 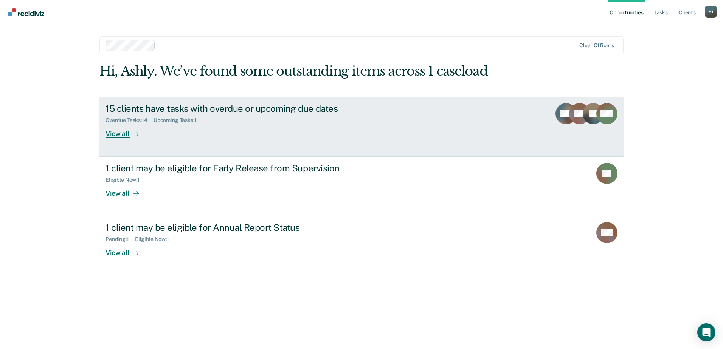 I want to click on a: 15 clients have tasks with overdue or upcoming due datesOverdue Tasks:14Upcoming Tasks:1View all, so click(x=361, y=127).